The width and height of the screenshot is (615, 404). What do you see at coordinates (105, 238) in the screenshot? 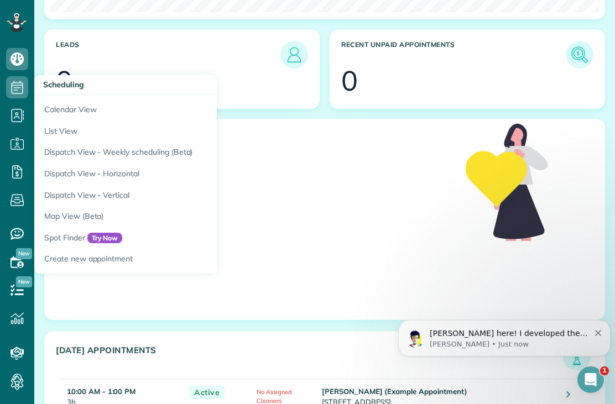
I see `span: Try Now` at bounding box center [105, 238].